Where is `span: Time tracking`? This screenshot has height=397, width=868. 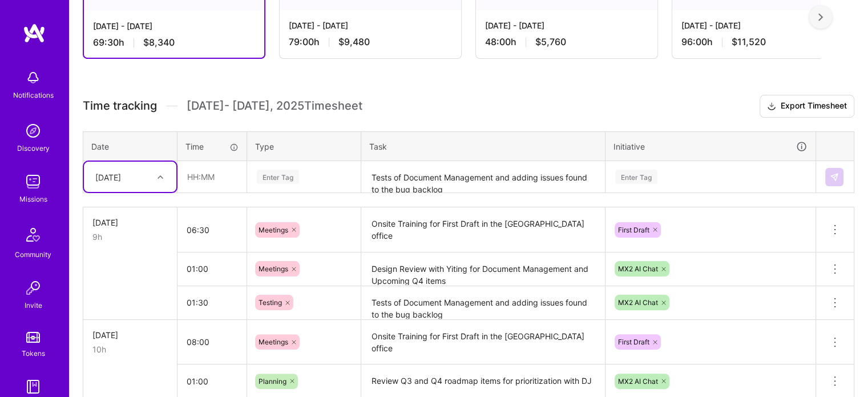
span: Time tracking is located at coordinates (120, 106).